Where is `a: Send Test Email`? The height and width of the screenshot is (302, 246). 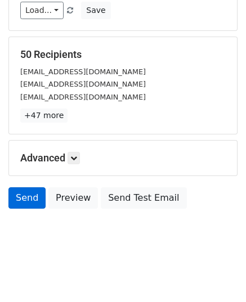 a: Send Test Email is located at coordinates (143, 198).